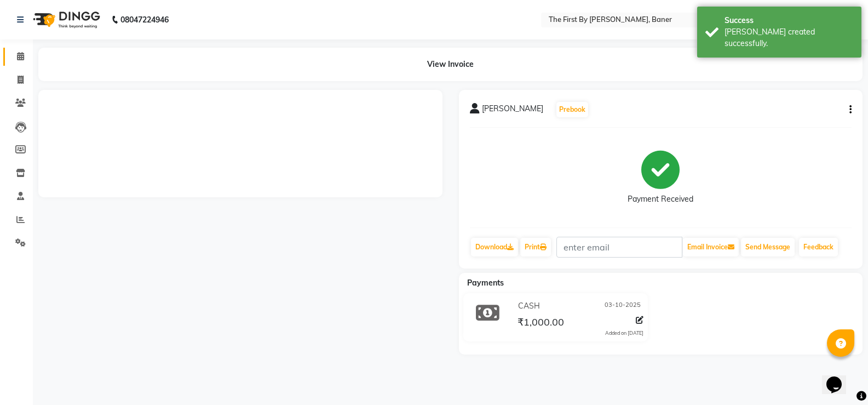  Describe the element at coordinates (789, 38) in the screenshot. I see `div: Bill created successfully.` at that location.